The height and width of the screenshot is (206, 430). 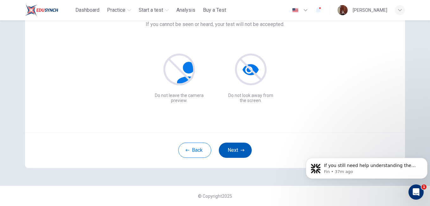 What do you see at coordinates (87, 10) in the screenshot?
I see `button: Dashboard` at bounding box center [87, 10].